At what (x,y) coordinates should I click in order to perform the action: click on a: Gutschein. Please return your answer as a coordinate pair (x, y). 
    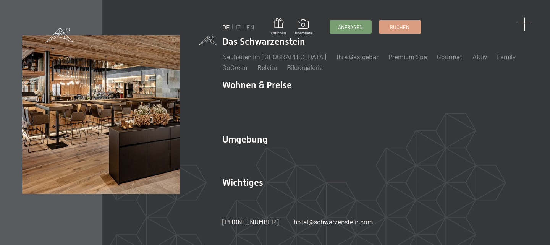
    Looking at the image, I should click on (279, 27).